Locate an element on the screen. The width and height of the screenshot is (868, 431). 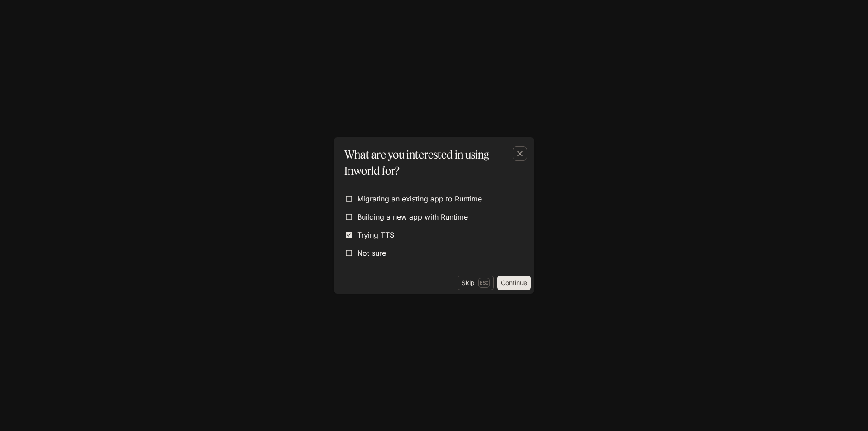
span: Not sure is located at coordinates (371, 253).